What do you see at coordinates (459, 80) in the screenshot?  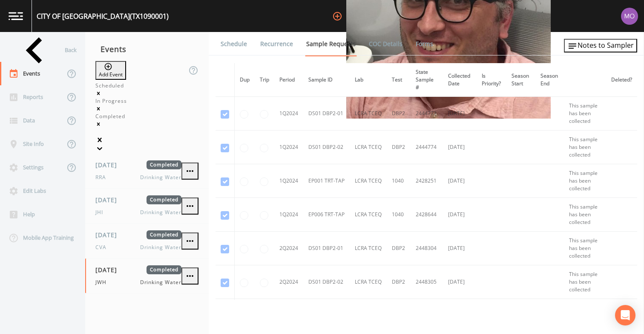 I see `th: Collected Date` at bounding box center [459, 80].